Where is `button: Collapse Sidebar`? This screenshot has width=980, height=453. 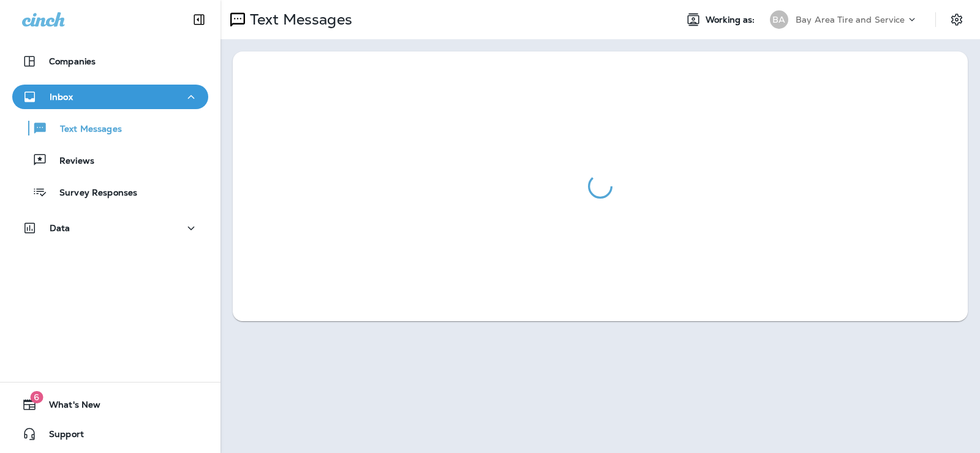 button: Collapse Sidebar is located at coordinates (199, 20).